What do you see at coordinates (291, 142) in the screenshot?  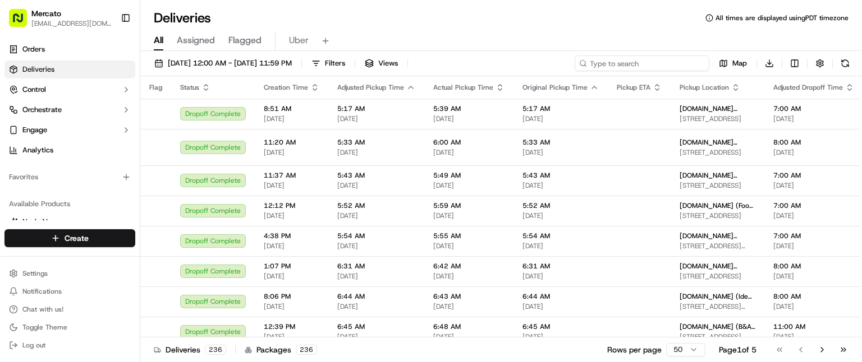 I see `span: 11:20 AM` at bounding box center [291, 142].